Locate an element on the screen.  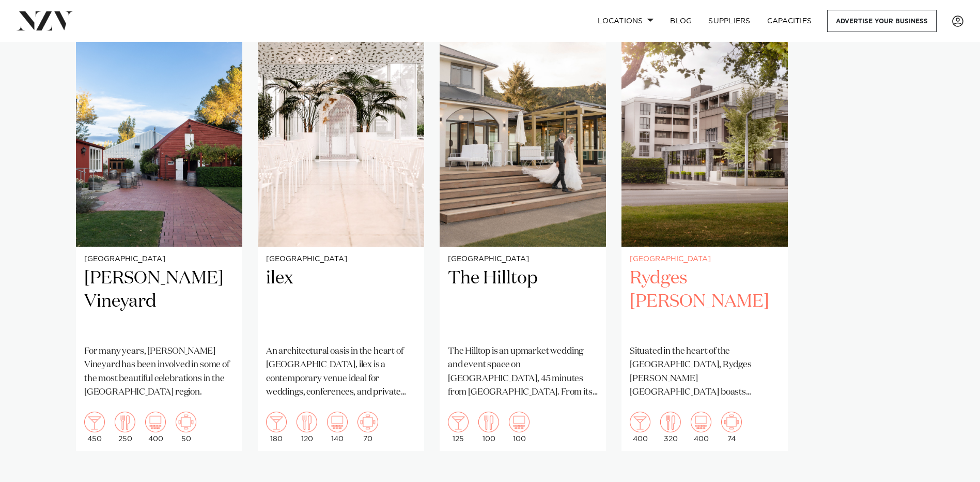
swiper-slide: 3 / 4 is located at coordinates (523, 237).